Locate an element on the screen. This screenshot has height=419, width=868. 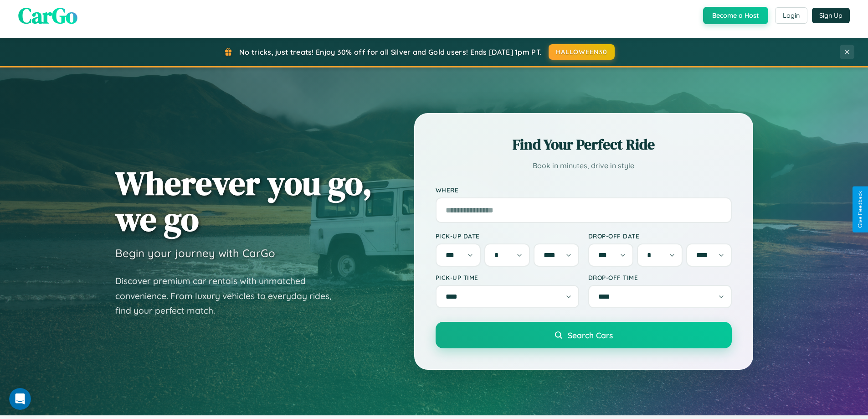
label: Drop-off Date is located at coordinates (660, 236).